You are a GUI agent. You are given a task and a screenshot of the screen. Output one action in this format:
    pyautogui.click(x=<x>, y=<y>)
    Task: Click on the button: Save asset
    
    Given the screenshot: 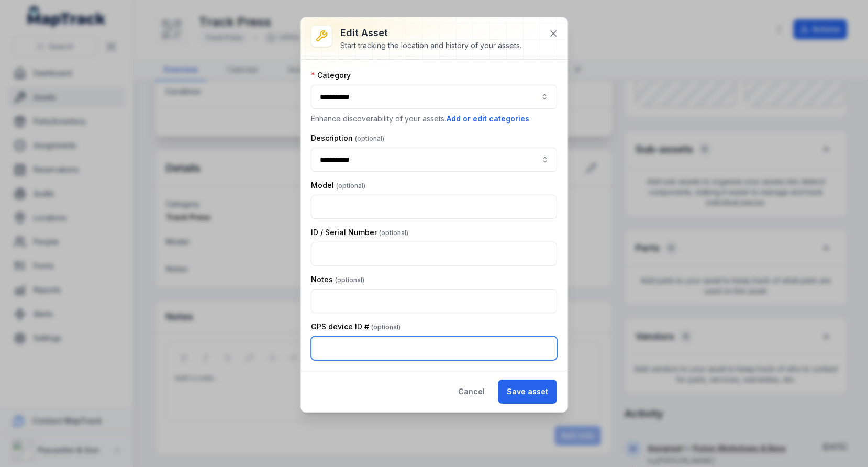 What is the action you would take?
    pyautogui.click(x=527, y=392)
    